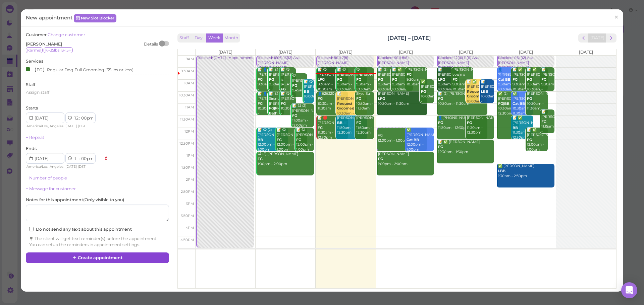  I want to click on div: Skyo Su 10:30am - 11:30am, so click(365, 101).